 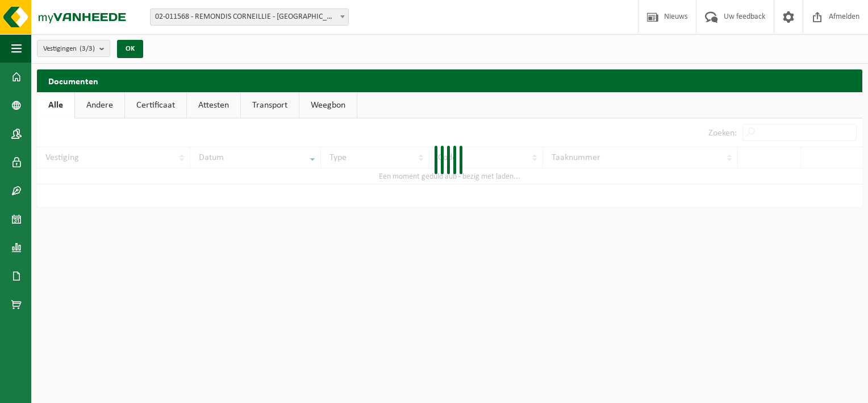 I want to click on h2: Documenten, so click(x=450, y=80).